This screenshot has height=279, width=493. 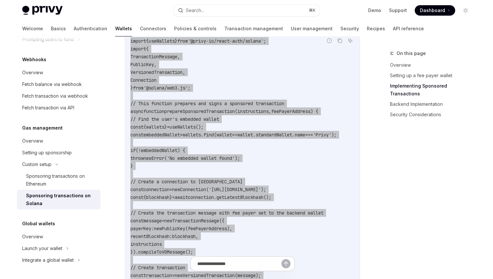 I want to click on button: Toggle dark mode, so click(x=466, y=10).